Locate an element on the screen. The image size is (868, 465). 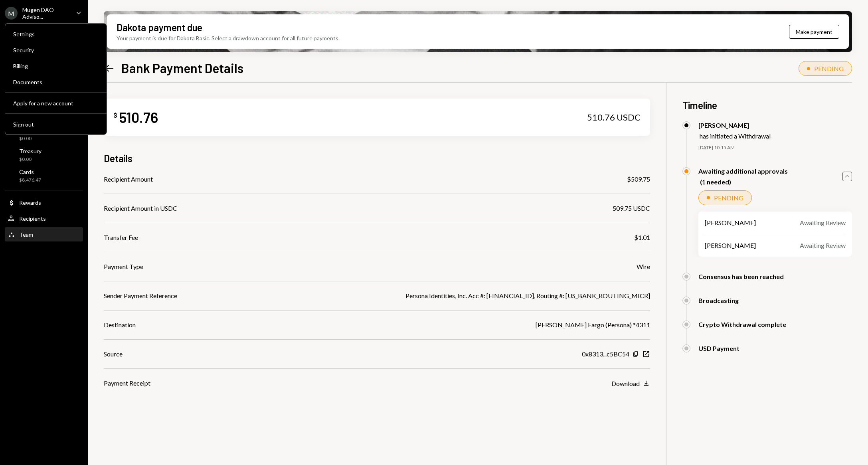
button: Apply for a new account is located at coordinates (56, 103).